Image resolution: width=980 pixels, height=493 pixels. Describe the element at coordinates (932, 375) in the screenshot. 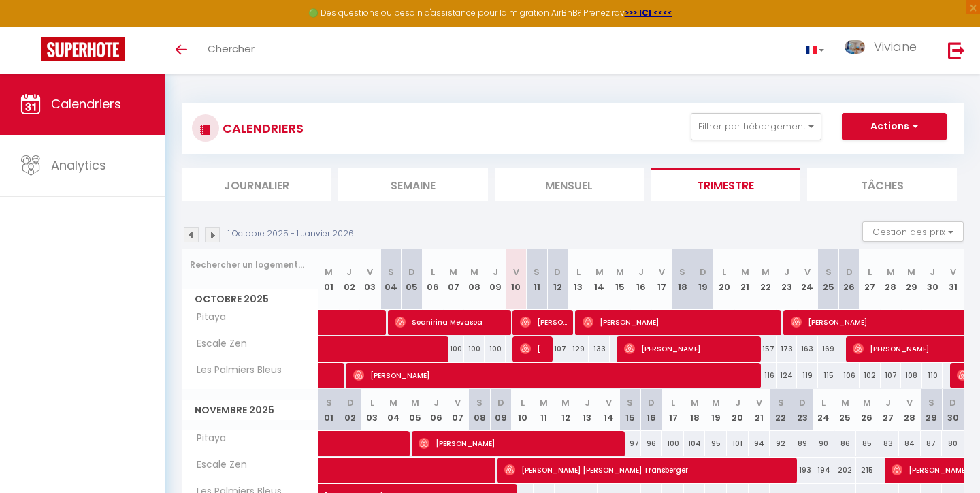

I see `div: 110` at that location.